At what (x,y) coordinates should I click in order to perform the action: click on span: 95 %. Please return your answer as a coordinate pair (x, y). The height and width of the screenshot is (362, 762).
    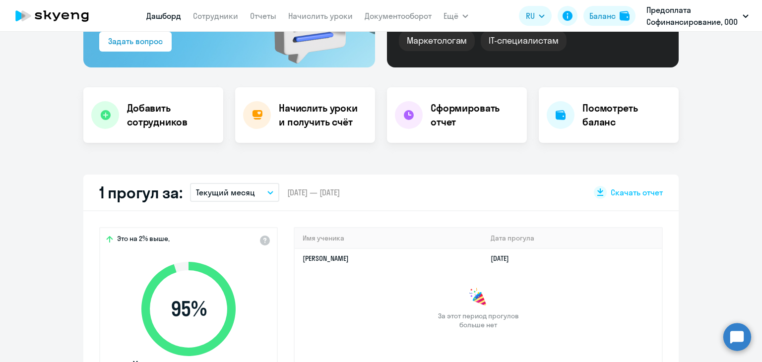
    Looking at the image, I should click on (188, 309).